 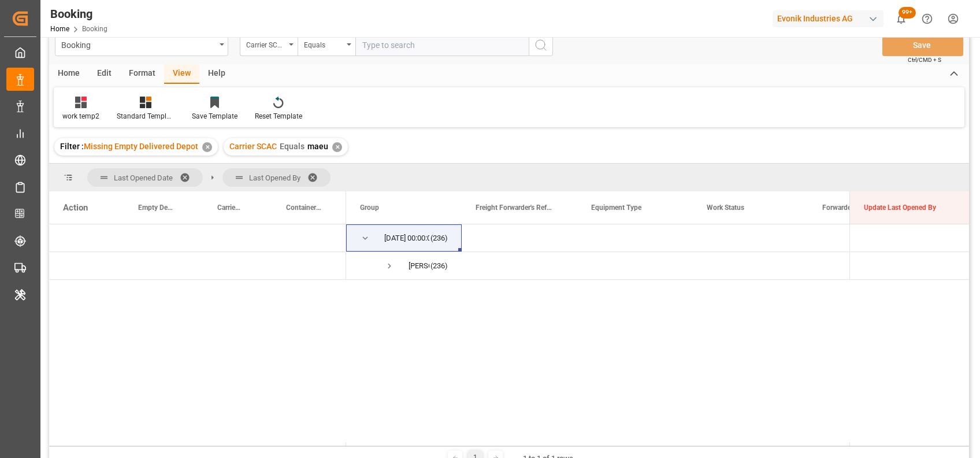 I want to click on span: Update Last Opened By, so click(x=900, y=208).